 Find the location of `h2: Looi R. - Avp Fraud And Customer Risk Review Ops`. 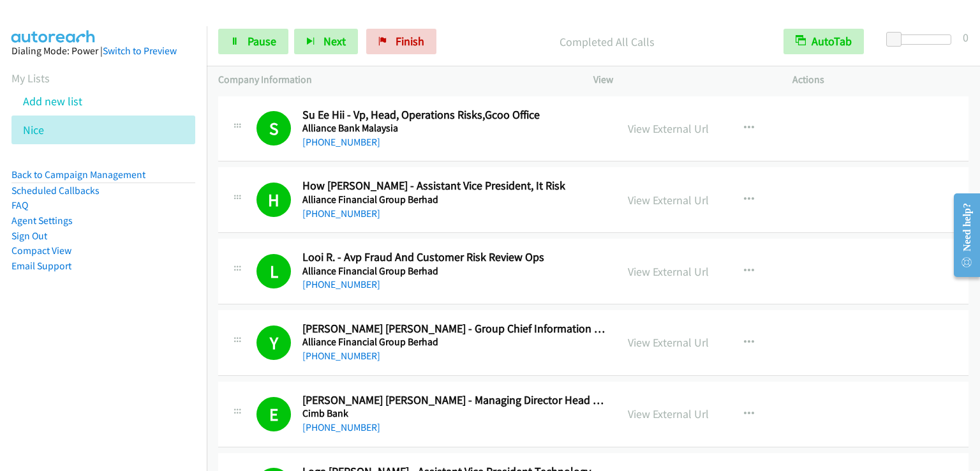

h2: Looi R. - Avp Fraud And Customer Risk Review Ops is located at coordinates (454, 257).